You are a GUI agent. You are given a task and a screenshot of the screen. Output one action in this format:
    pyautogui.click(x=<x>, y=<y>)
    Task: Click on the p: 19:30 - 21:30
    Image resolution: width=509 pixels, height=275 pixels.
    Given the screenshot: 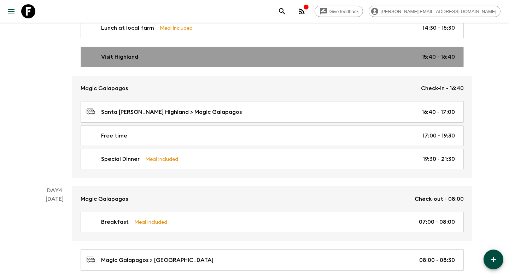 What is the action you would take?
    pyautogui.click(x=439, y=159)
    